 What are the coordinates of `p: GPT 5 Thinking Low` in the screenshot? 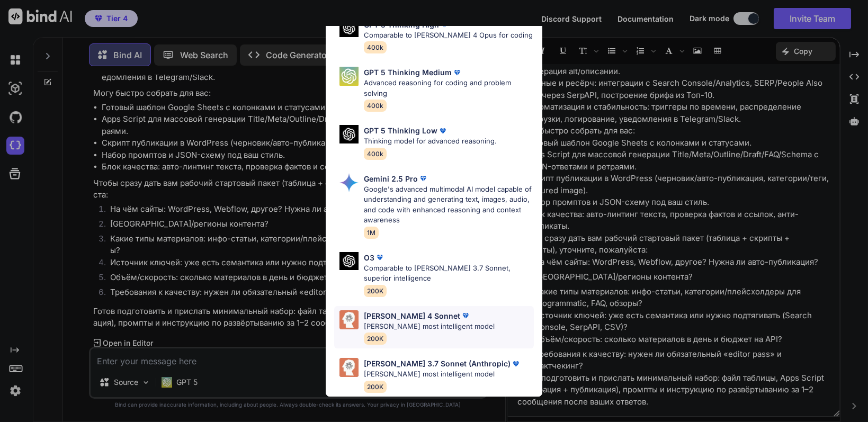 It's located at (401, 130).